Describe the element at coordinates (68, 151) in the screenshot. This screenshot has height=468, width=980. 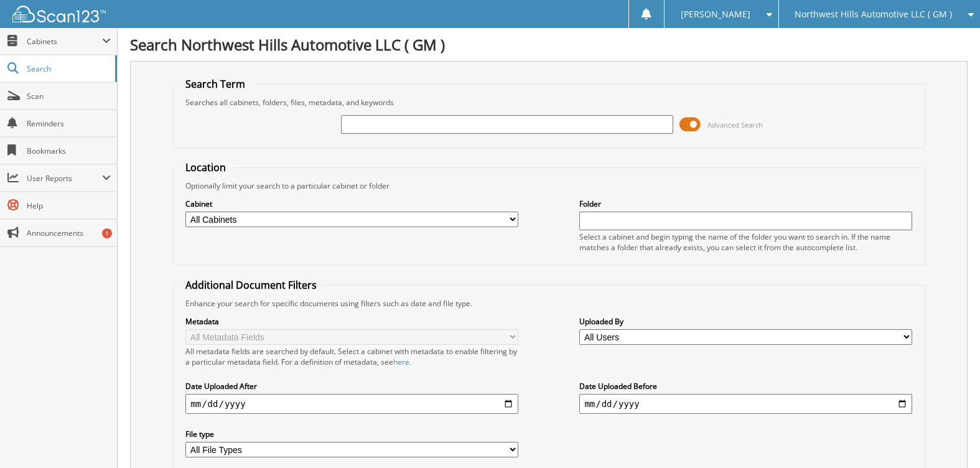
I see `span: Bookmarks` at that location.